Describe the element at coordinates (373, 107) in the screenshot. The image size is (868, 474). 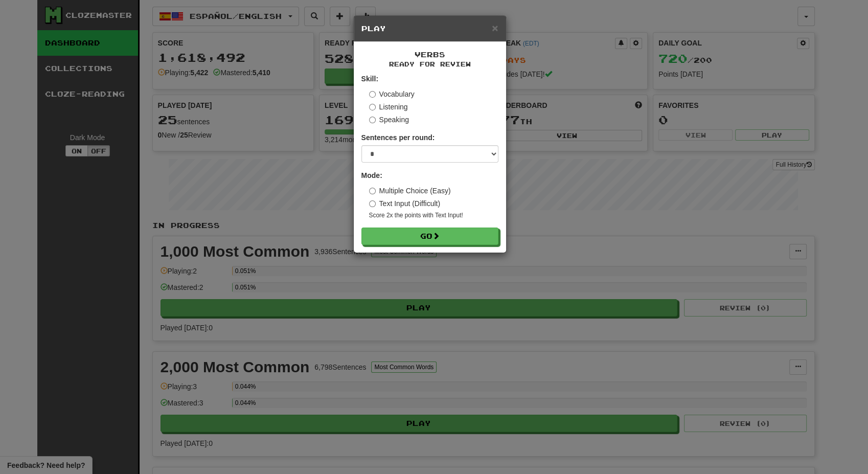
I see `input: Listening` at that location.